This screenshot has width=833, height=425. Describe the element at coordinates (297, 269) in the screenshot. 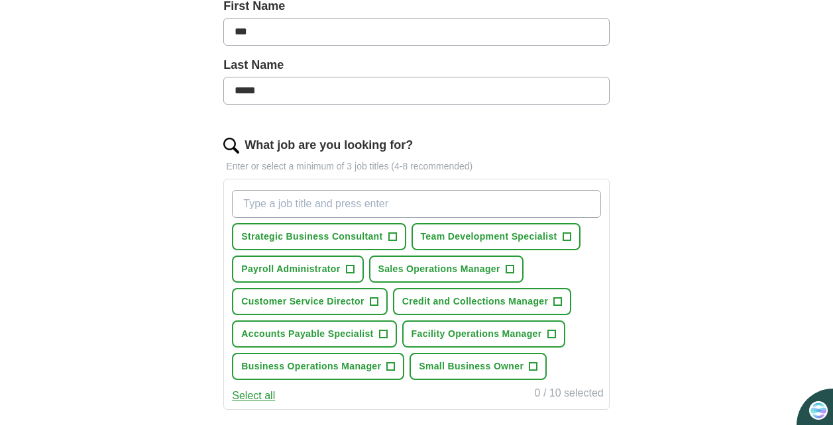

I see `button: Payroll Administrator` at that location.